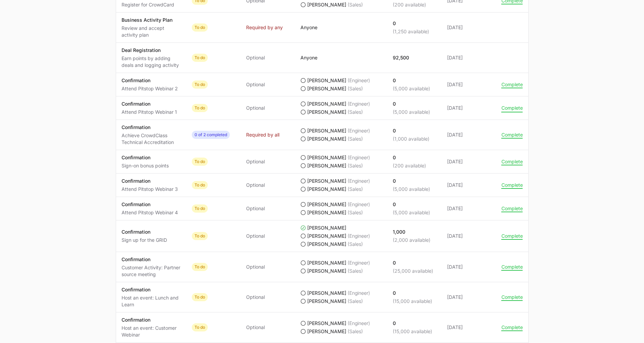 The image size is (644, 343). Describe the element at coordinates (150, 89) in the screenshot. I see `p: Attend Pitstop Webinar 2` at that location.